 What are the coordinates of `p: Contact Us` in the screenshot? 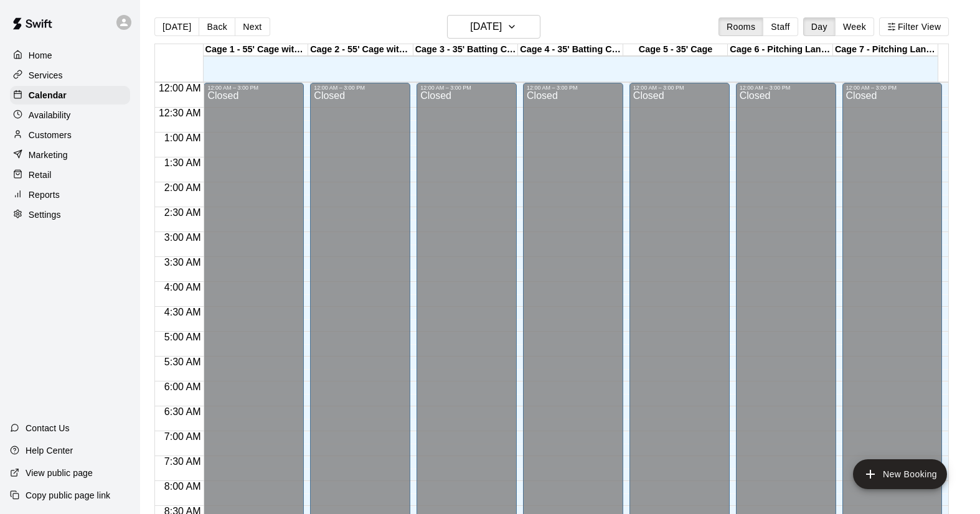 It's located at (48, 428).